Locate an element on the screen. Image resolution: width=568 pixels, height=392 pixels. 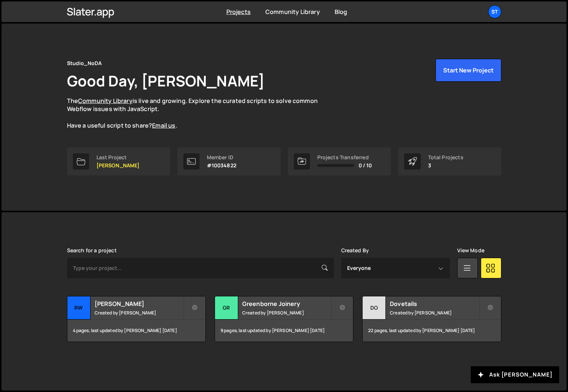
div: Do is located at coordinates (374, 307).